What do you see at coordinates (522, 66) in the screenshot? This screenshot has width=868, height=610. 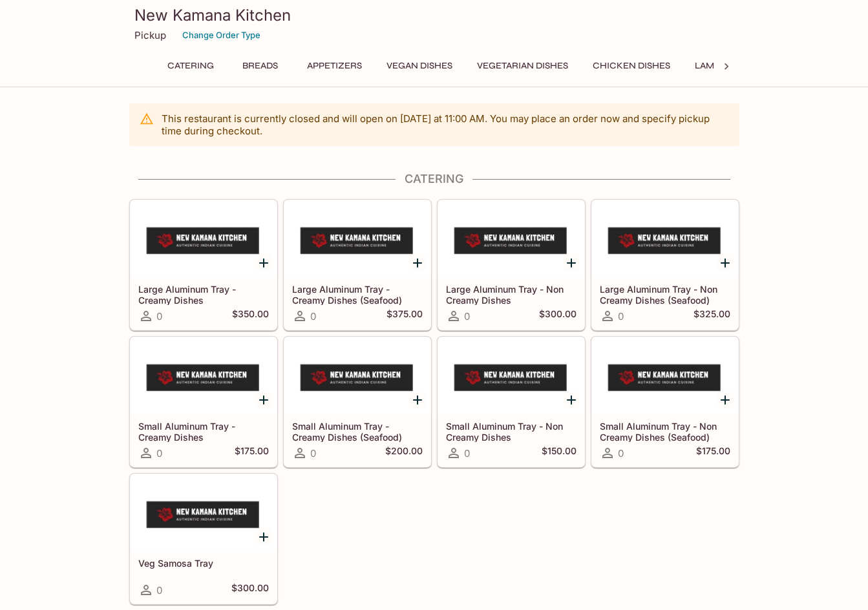 I see `button: Vegetarian Dishes` at bounding box center [522, 66].